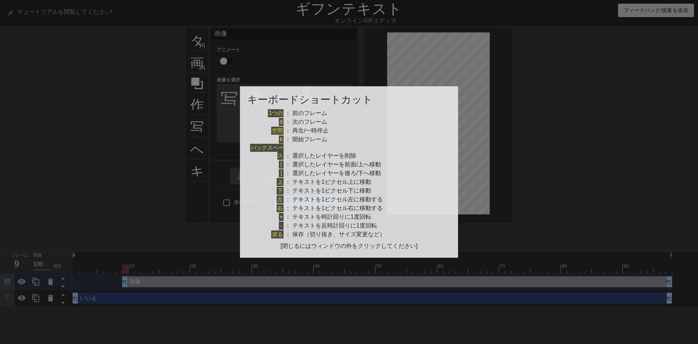 The height and width of the screenshot is (344, 698). Describe the element at coordinates (281, 139) in the screenshot. I see `font: b` at that location.